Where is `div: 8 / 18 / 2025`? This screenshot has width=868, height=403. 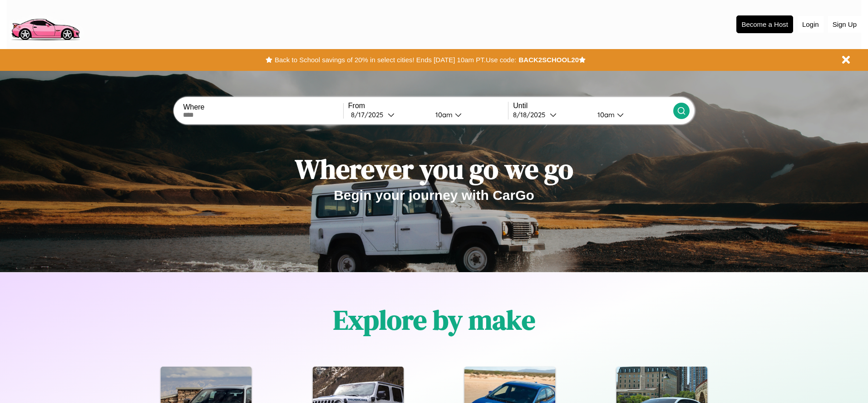 div: 8 / 18 / 2025 is located at coordinates (531, 114).